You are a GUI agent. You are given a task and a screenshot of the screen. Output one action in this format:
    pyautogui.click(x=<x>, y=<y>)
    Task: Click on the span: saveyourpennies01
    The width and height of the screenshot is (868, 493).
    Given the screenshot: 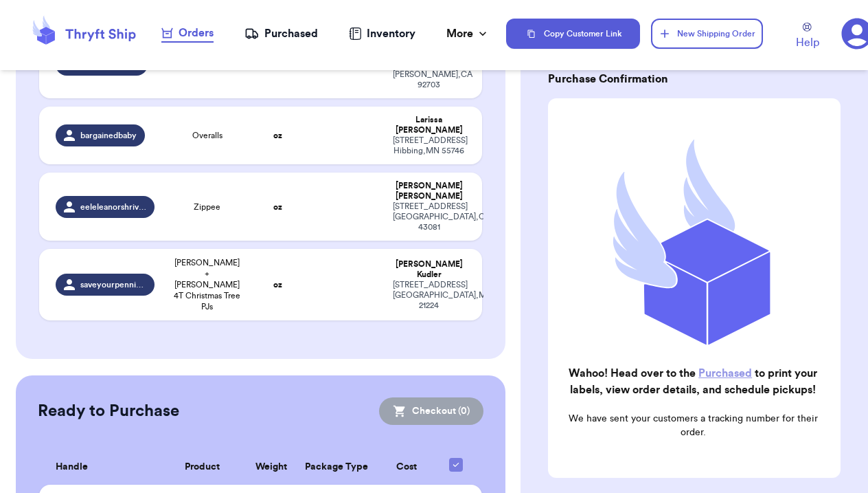 What is the action you would take?
    pyautogui.click(x=114, y=285)
    